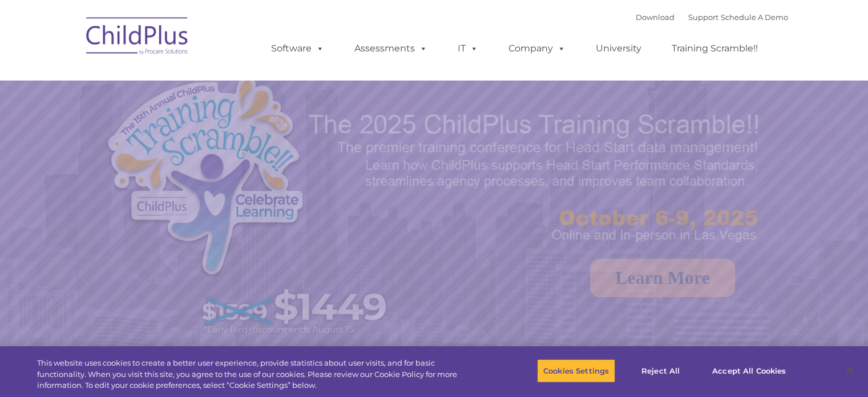 Image resolution: width=868 pixels, height=397 pixels. What do you see at coordinates (660, 371) in the screenshot?
I see `button: Reject All` at bounding box center [660, 371].